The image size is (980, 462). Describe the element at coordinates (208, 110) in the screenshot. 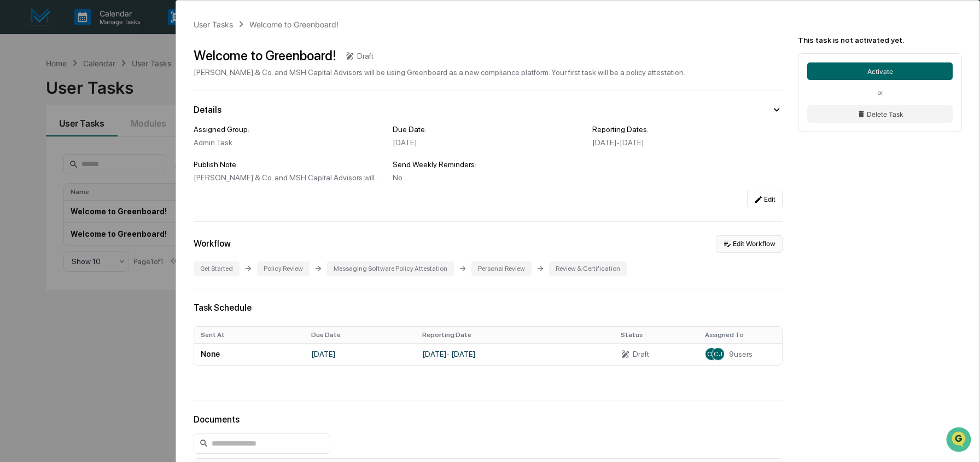

I see `div: Details` at that location.